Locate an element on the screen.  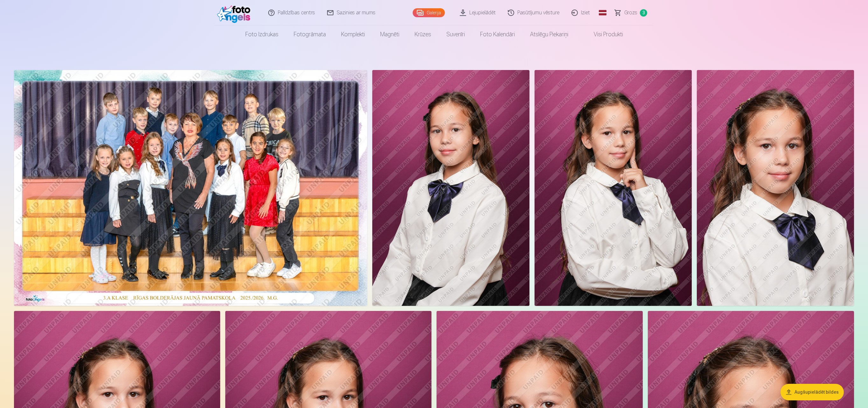
button: Augšupielādēt bildes is located at coordinates (812, 391).